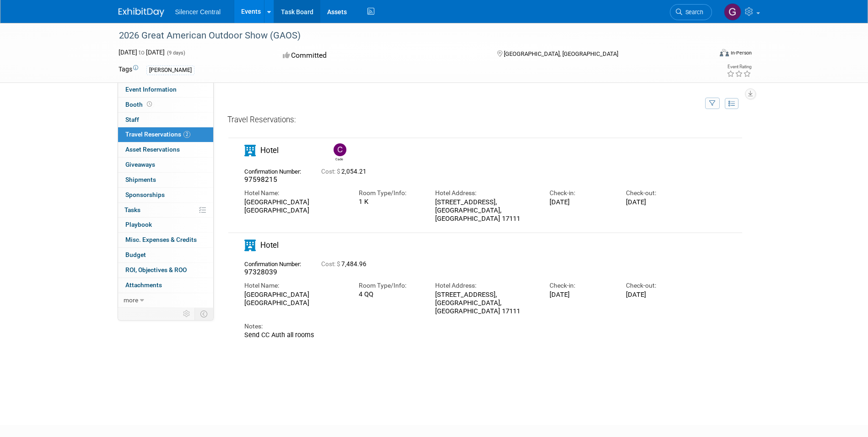  What do you see at coordinates (390, 202) in the screenshot?
I see `div: 1 K` at bounding box center [390, 202].